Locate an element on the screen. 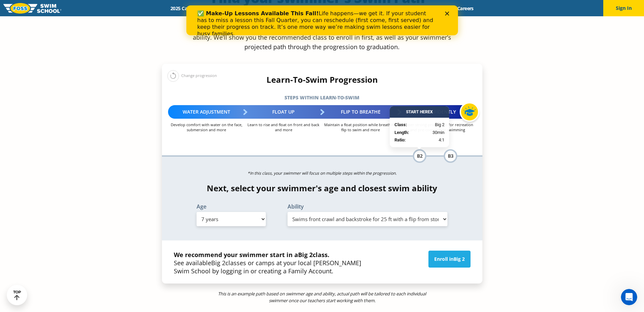 Image resolution: width=644 pixels, height=312 pixels. p: Learn to rise and float on front and back and more is located at coordinates (283, 127).